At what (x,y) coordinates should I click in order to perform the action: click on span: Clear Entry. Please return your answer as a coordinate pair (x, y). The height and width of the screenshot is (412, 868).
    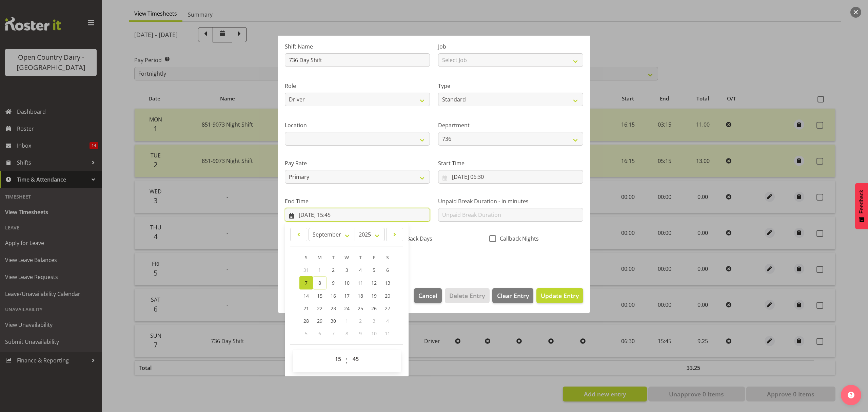
    Looking at the image, I should click on (513, 295).